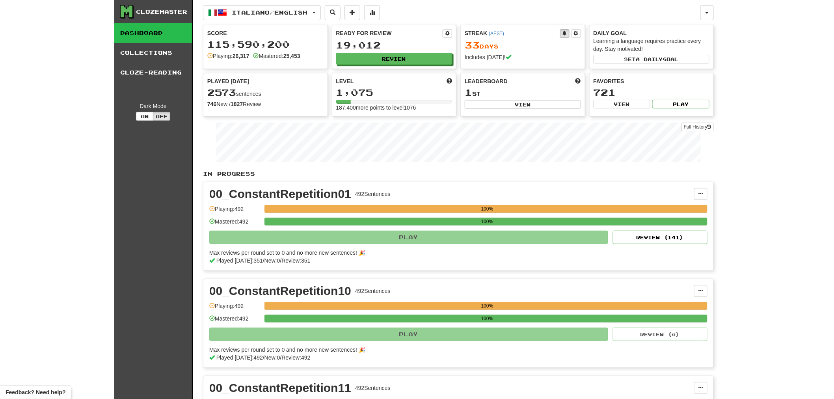 This screenshot has width=834, height=399. Describe the element at coordinates (277, 56) in the screenshot. I see `div: Mastered:` at that location.